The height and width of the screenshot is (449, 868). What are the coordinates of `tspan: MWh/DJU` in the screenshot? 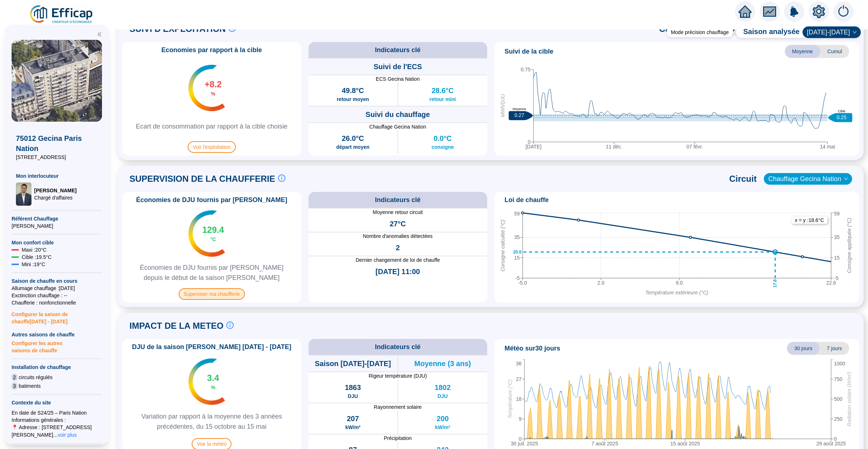 It's located at (503, 105).